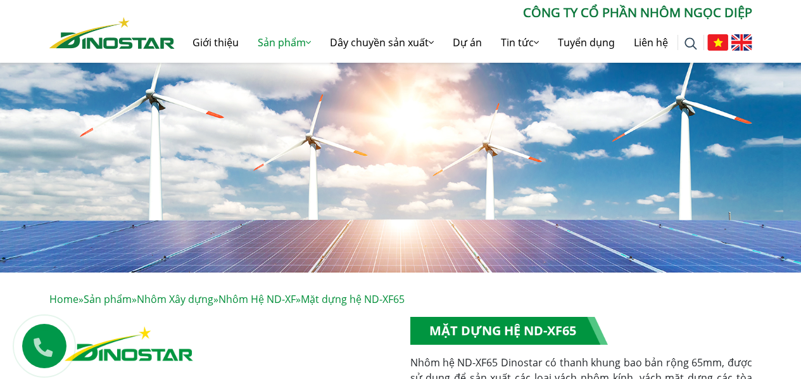 The width and height of the screenshot is (801, 379). Describe the element at coordinates (520, 42) in the screenshot. I see `a: Tin tức` at that location.